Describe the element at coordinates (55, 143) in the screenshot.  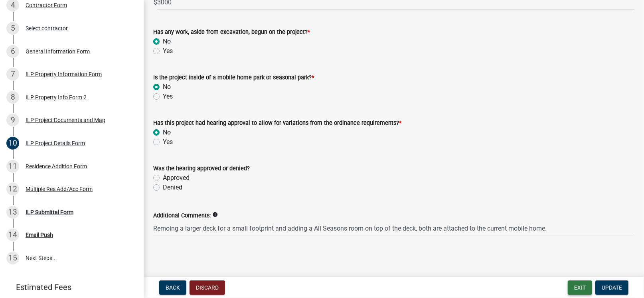
I see `div: ILP Project Details Form` at that location.